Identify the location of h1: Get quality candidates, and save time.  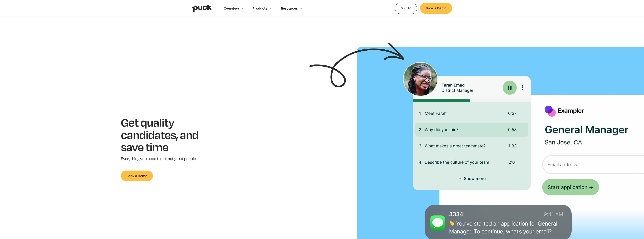
(165, 135).